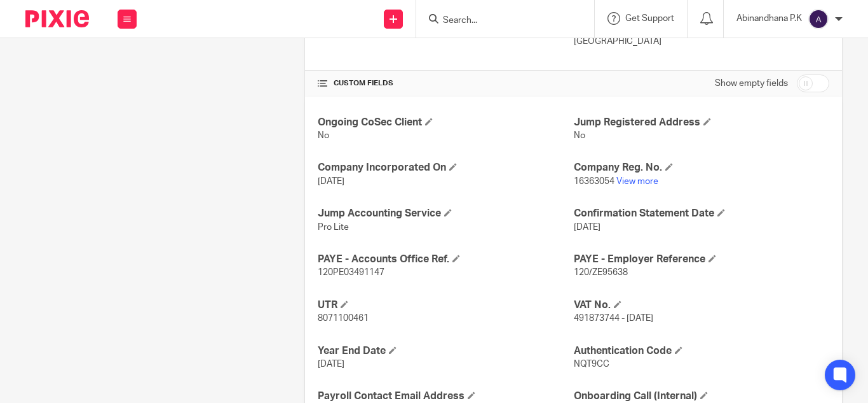 The height and width of the screenshot is (403, 868). What do you see at coordinates (594, 182) in the screenshot?
I see `span: 16363054` at bounding box center [594, 182].